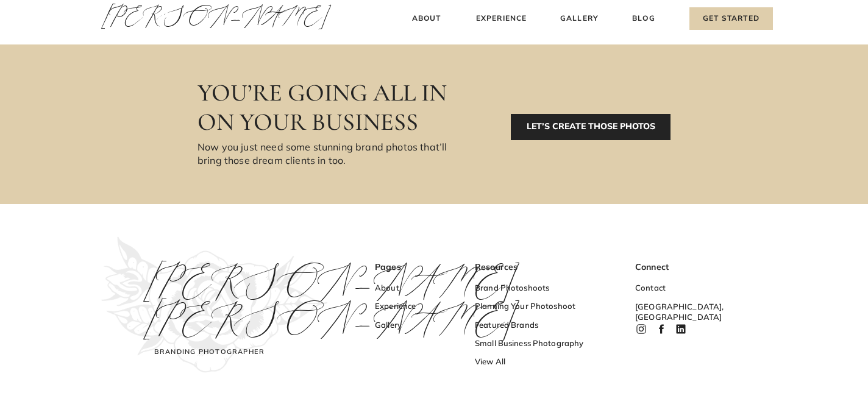  I want to click on h3: Connect, so click(671, 267).